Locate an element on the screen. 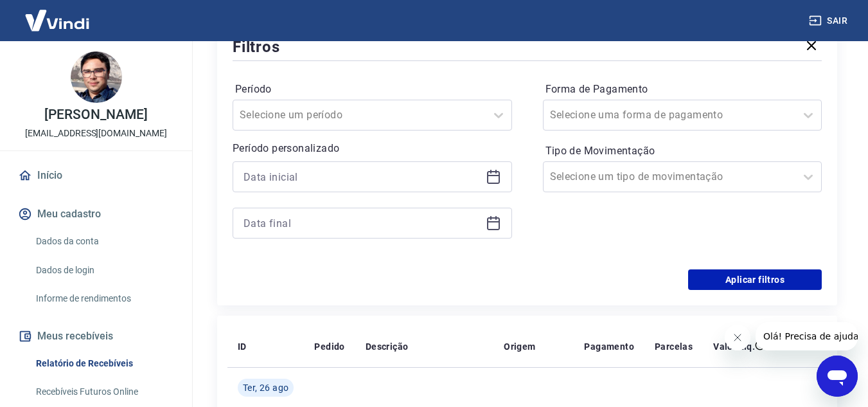  h5: Filtros is located at coordinates (256, 47).